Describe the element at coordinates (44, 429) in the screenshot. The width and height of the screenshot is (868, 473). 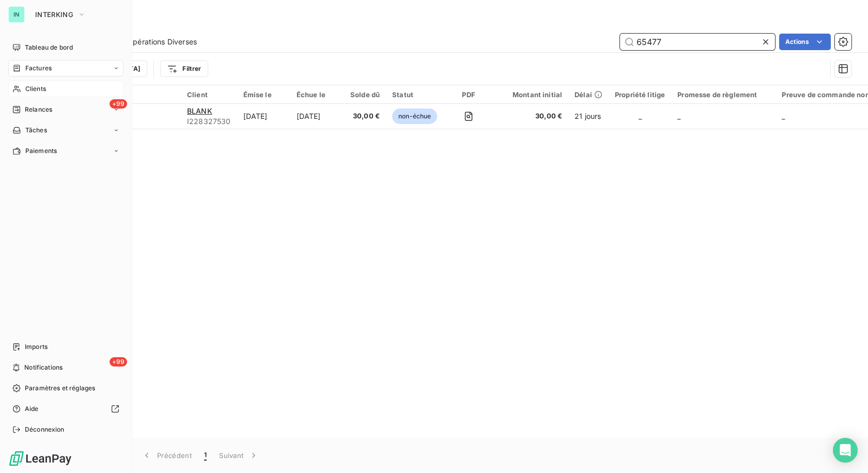
I see `span: Déconnexion` at that location.